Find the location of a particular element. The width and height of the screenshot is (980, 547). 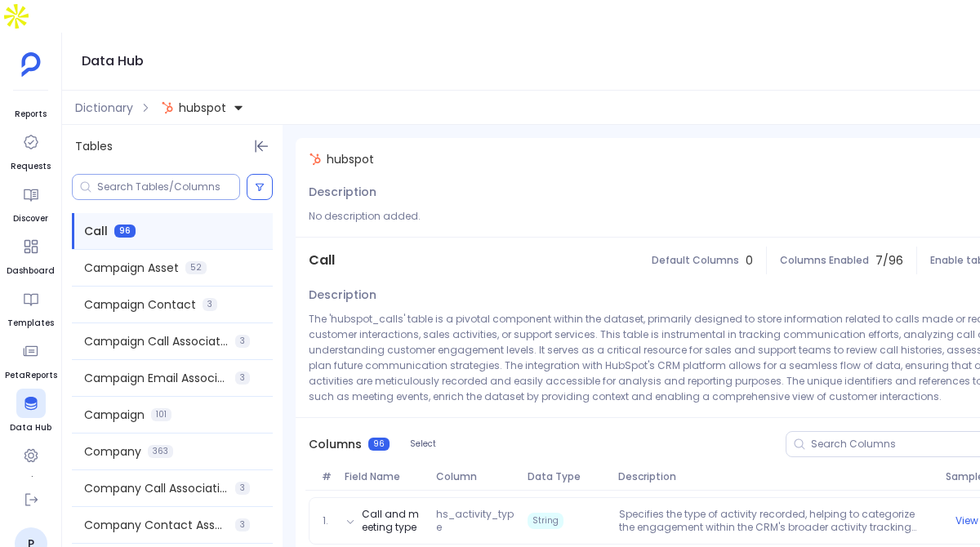

span: 1. is located at coordinates (327, 521).